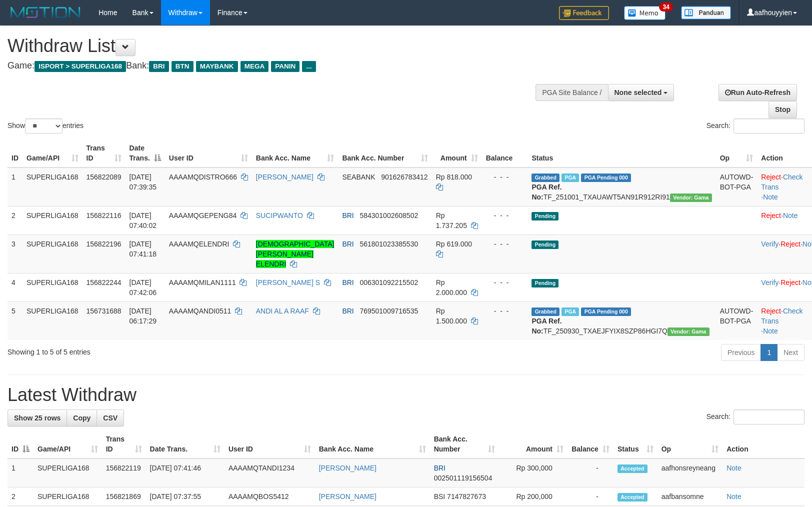 The image size is (812, 507). I want to click on span: Copy 769501009716535 to clipboard, so click(389, 311).